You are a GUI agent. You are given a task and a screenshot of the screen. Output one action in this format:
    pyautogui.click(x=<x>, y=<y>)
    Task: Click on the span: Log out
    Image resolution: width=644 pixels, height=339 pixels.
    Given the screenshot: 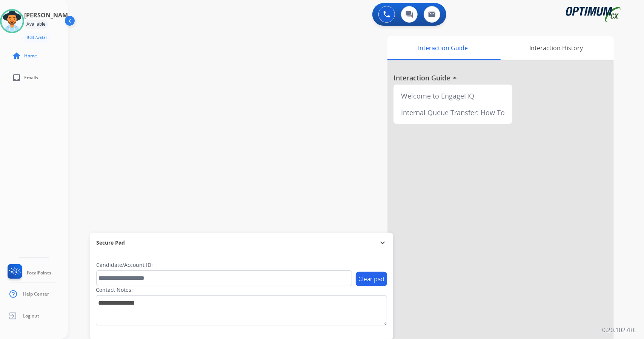 What is the action you would take?
    pyautogui.click(x=31, y=316)
    